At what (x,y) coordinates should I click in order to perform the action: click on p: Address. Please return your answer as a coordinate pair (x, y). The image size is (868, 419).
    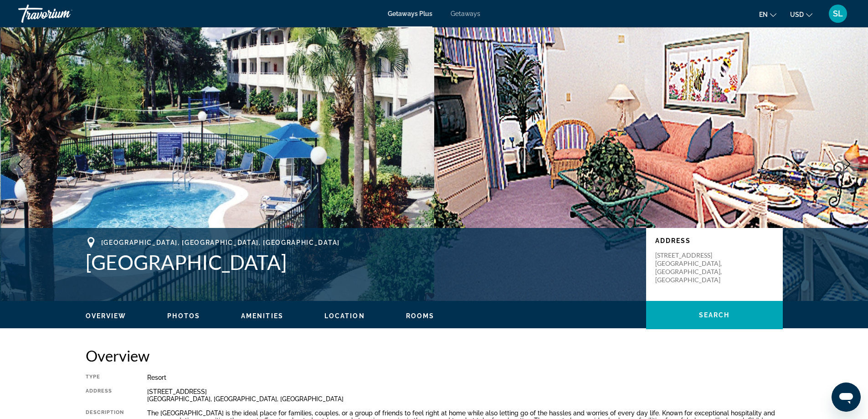
    Looking at the image, I should click on (715, 241).